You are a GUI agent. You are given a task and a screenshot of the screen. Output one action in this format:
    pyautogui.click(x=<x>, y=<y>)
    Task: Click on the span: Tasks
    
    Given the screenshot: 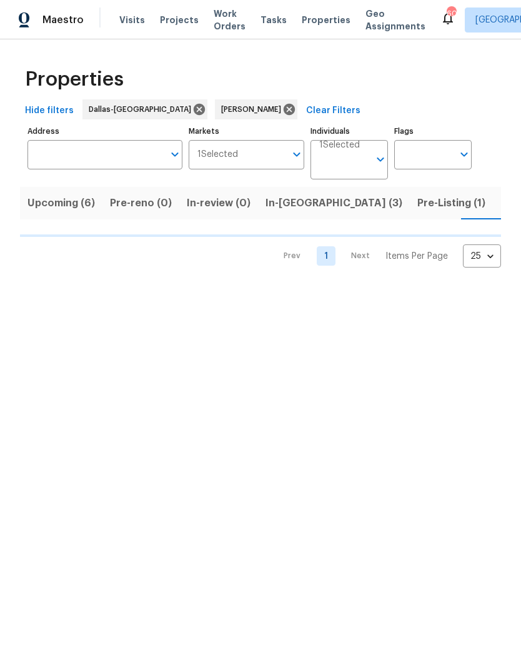 What is the action you would take?
    pyautogui.click(x=274, y=20)
    